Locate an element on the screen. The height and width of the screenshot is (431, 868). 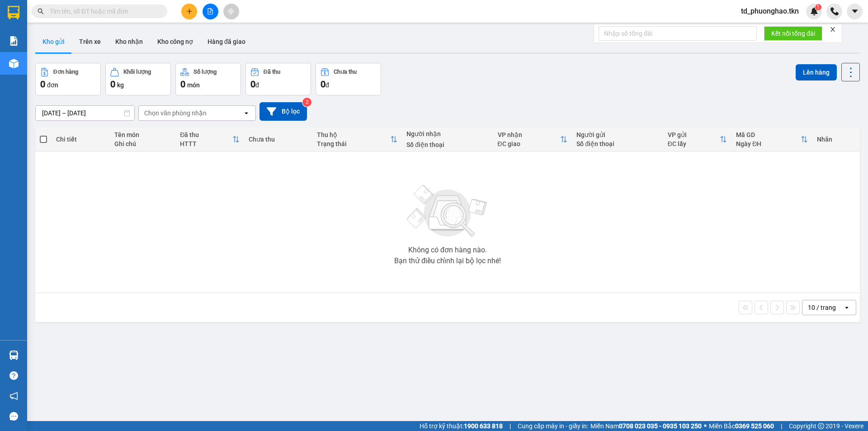
img: phone-icon is located at coordinates (835, 11).